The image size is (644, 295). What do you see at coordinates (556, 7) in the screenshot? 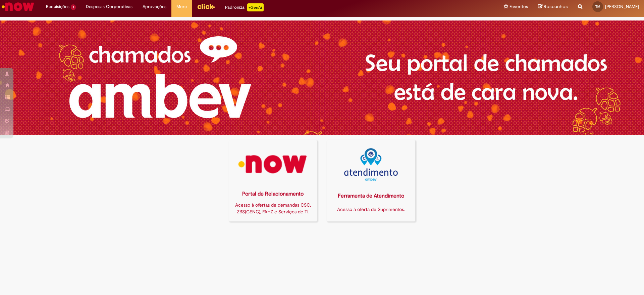
I see `span: Rascunhos` at bounding box center [556, 7].